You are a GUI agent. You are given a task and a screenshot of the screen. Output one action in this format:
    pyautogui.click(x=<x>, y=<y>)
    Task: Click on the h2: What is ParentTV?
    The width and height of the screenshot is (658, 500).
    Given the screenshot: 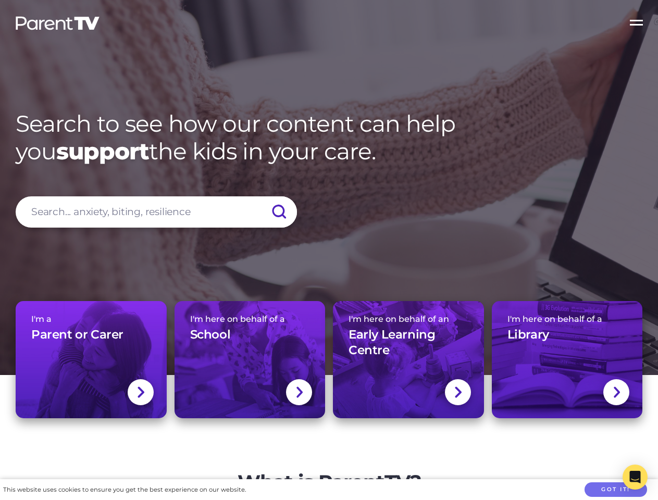 What is the action you would take?
    pyautogui.click(x=329, y=482)
    